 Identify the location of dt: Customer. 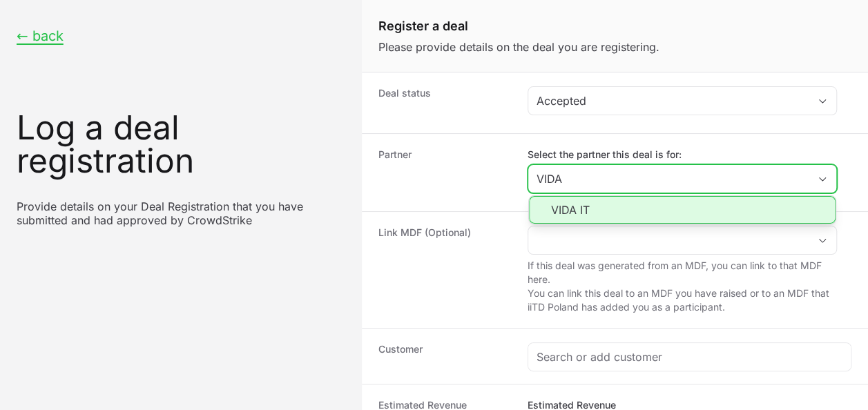
(445, 356).